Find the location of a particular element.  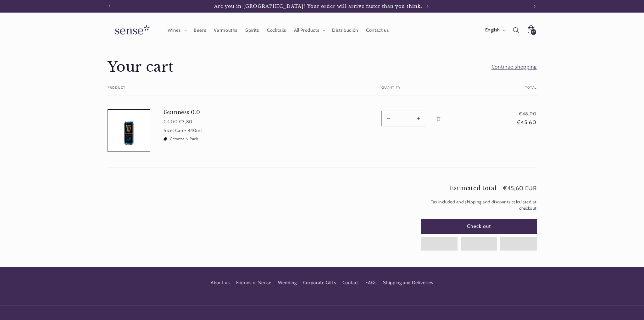

a: Friends of Sense is located at coordinates (254, 282).